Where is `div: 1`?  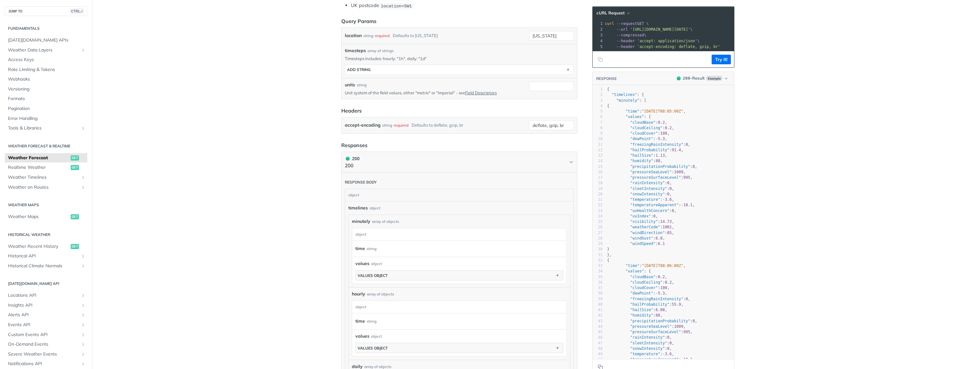
div: 1 is located at coordinates (598, 24).